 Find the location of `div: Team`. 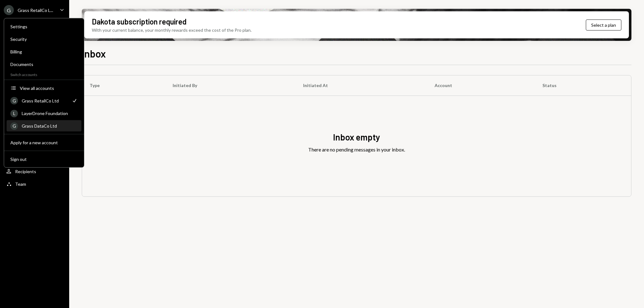

div: Team is located at coordinates (20, 184).